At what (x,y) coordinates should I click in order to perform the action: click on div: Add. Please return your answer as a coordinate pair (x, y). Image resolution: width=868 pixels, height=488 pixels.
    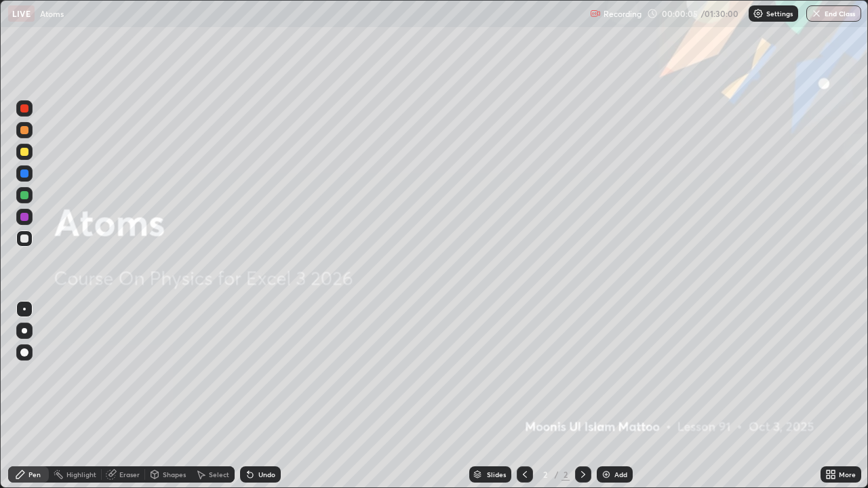
    Looking at the image, I should click on (621, 475).